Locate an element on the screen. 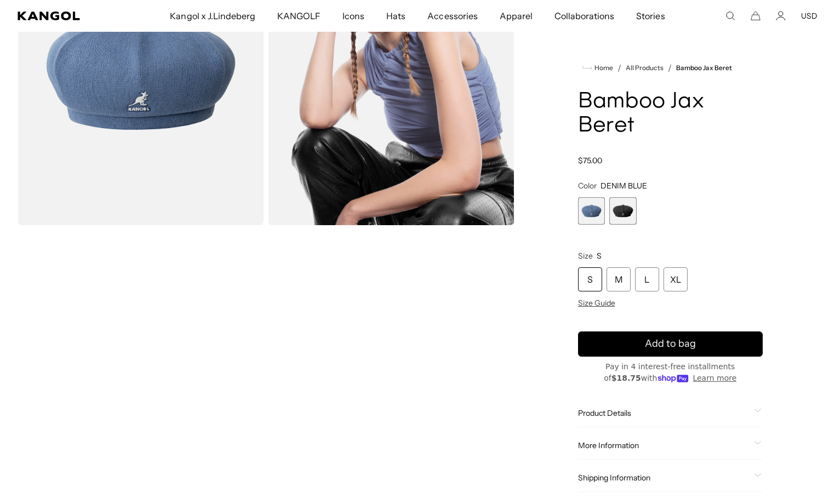  span: Product Details is located at coordinates (664, 413).